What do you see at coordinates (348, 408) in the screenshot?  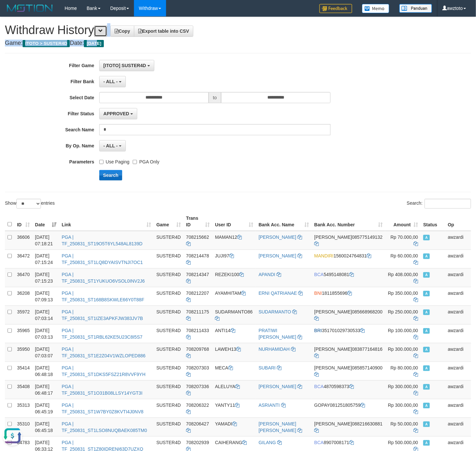 I see `td: 081251805759` at bounding box center [348, 408].